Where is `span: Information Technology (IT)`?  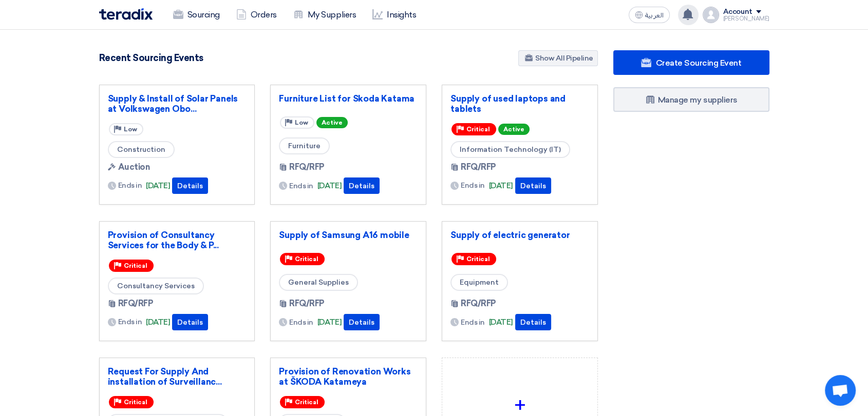 span: Information Technology (IT) is located at coordinates (510, 149).